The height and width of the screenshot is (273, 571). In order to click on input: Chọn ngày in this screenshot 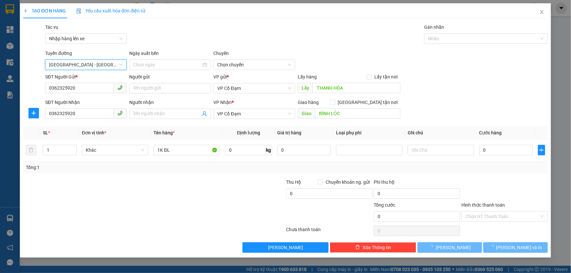, I will do `click(167, 65)`.